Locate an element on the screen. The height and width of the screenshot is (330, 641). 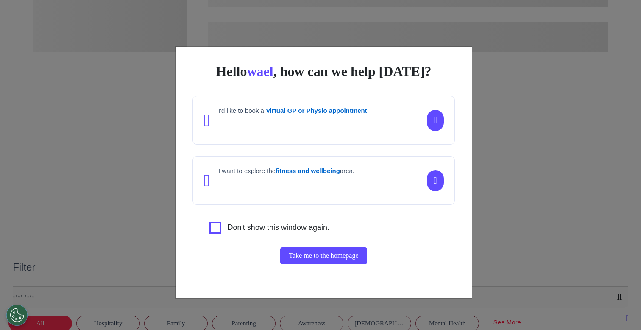
button: Take me to the homepage is located at coordinates (323, 255).